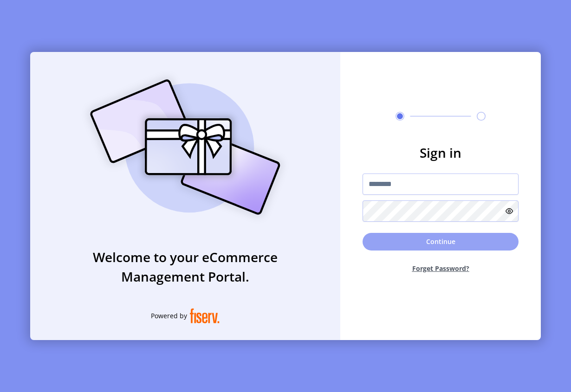 The height and width of the screenshot is (392, 571). What do you see at coordinates (440, 268) in the screenshot?
I see `button: Forget Password?` at bounding box center [440, 268].